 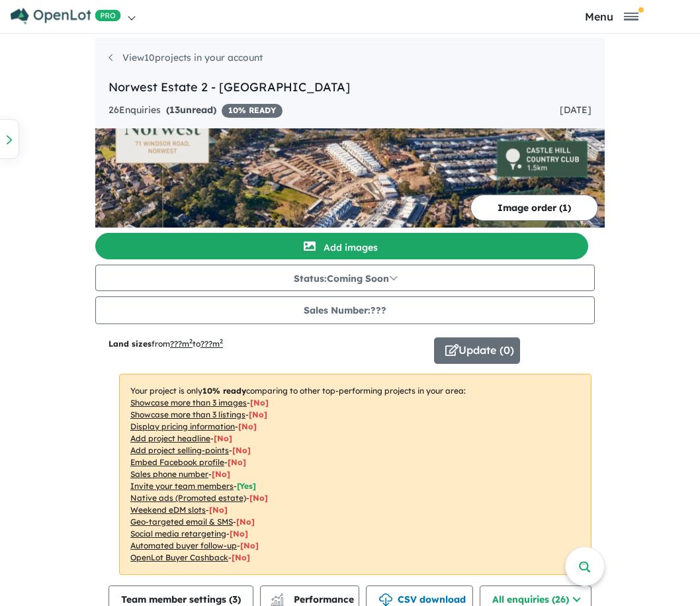 I want to click on img: line-chart.svg, so click(x=277, y=597).